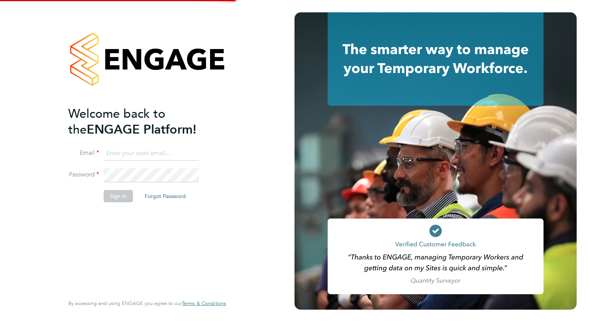 This screenshot has height=322, width=589. What do you see at coordinates (117, 121) in the screenshot?
I see `span: Welcome back to the` at bounding box center [117, 121].